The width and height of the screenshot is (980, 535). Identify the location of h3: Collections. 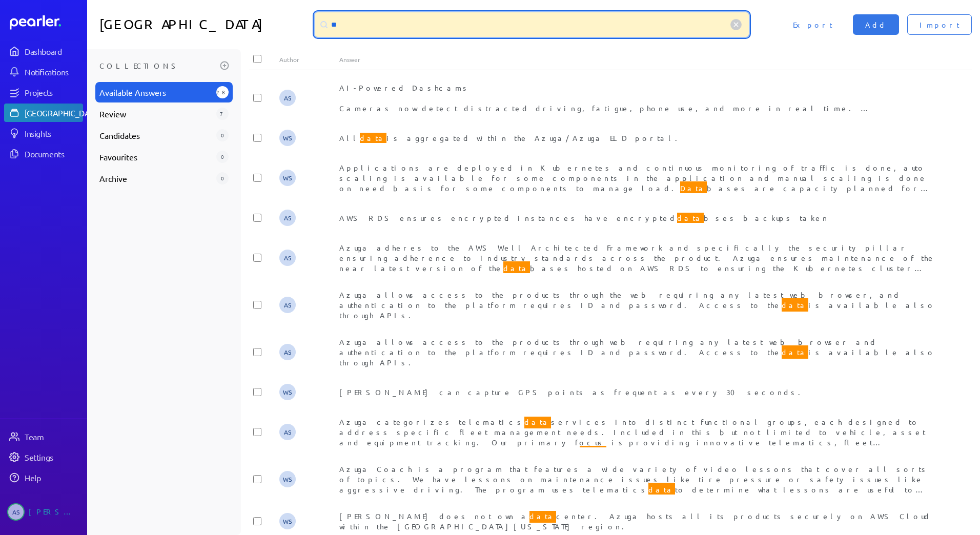
(158, 65).